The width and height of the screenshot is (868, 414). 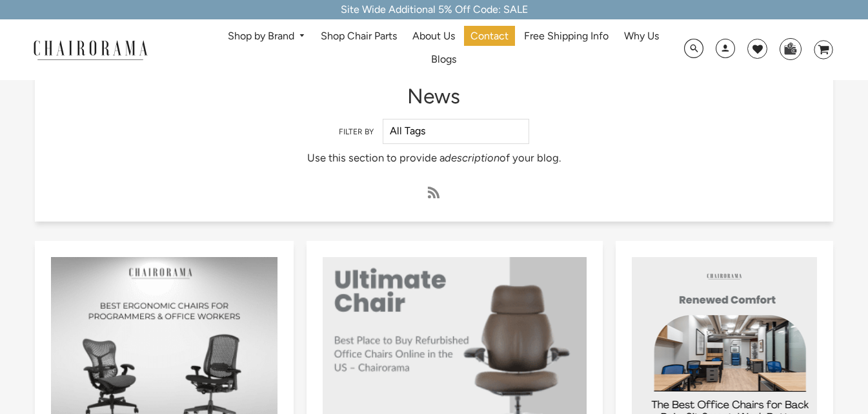 What do you see at coordinates (434, 157) in the screenshot?
I see `p: Use this section to provide a of your blog.` at bounding box center [434, 157].